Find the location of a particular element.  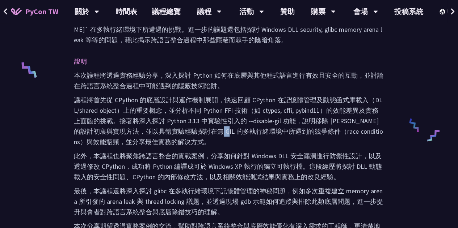

p: 本次議程將透過實務經驗分享，深入探討 Python 如何在底層與其他程式語言進行有效且安全的互動，並討論在跨語言系統整合過程中可能遇到的隱蔽技術陷阱。 is located at coordinates (229, 81).